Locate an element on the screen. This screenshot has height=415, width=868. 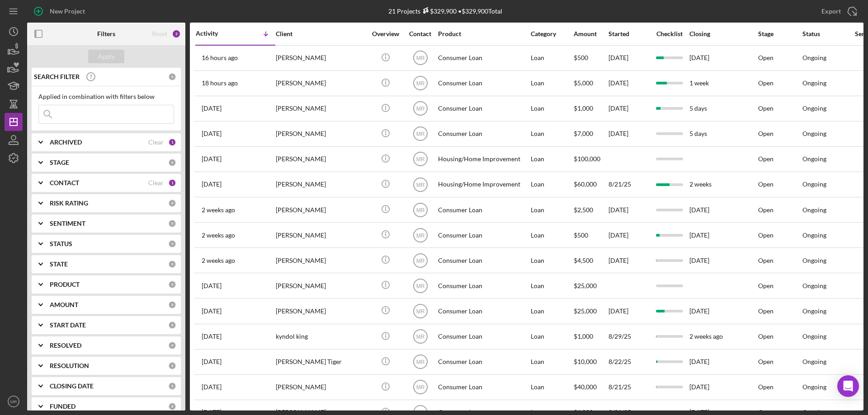
span: $1,000 is located at coordinates (583, 108).